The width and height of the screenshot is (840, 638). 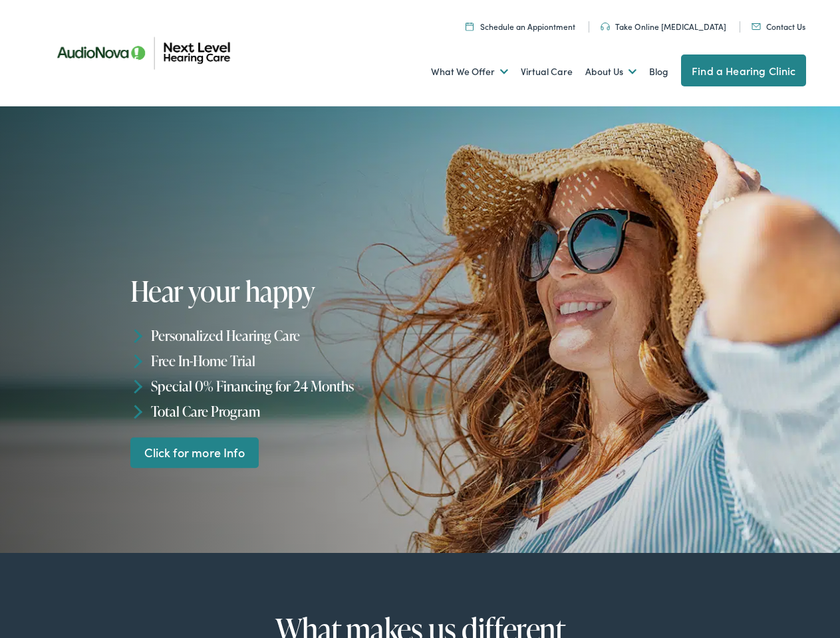 I want to click on a: Find a Hearing Clinic, so click(x=743, y=70).